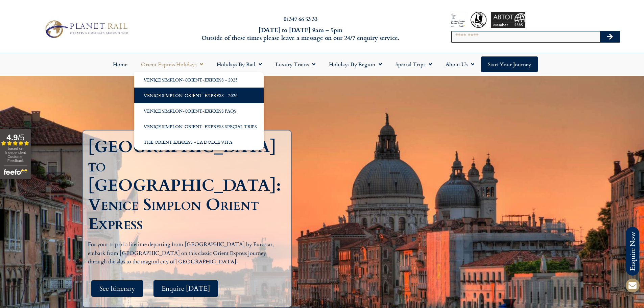  What do you see at coordinates (199, 111) in the screenshot?
I see `a: Venice Simplon-Orient-Express FAQs` at bounding box center [199, 111].